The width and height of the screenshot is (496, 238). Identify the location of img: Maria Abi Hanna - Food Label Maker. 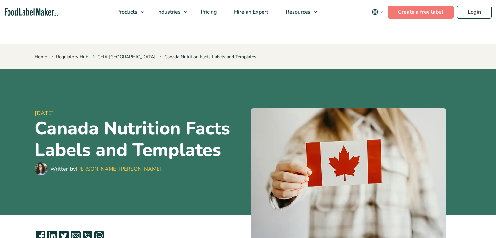
(41, 169).